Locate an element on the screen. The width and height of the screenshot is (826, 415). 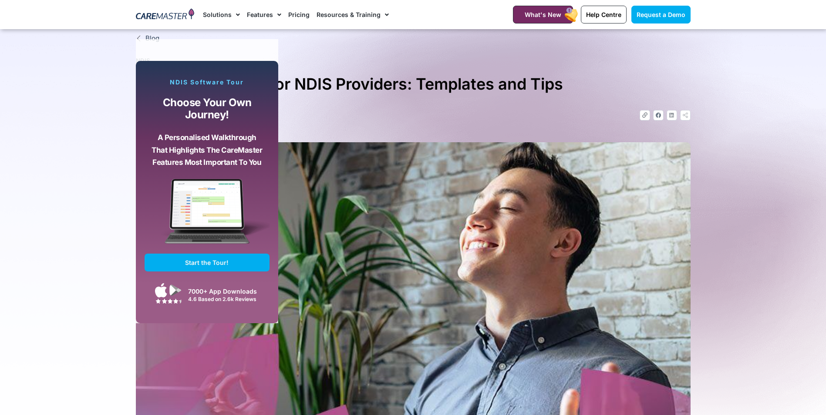
span: Help Centre is located at coordinates (603, 14).